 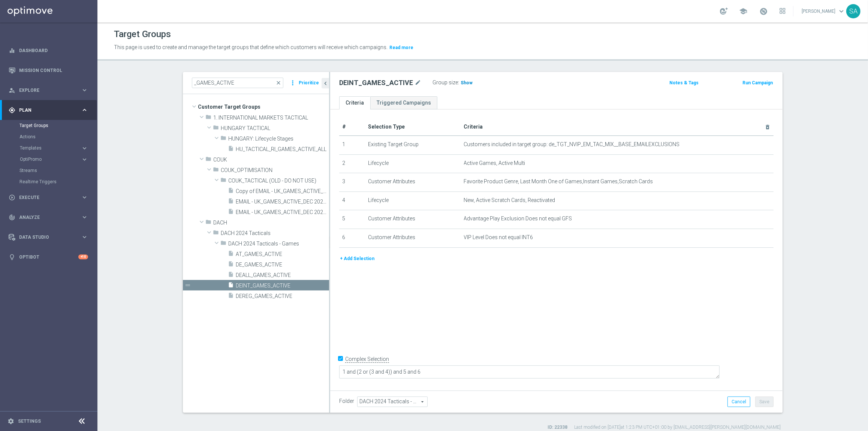 What do you see at coordinates (54, 159) in the screenshot?
I see `div: OptiPromo keyboard_arrow_right` at bounding box center [54, 159].